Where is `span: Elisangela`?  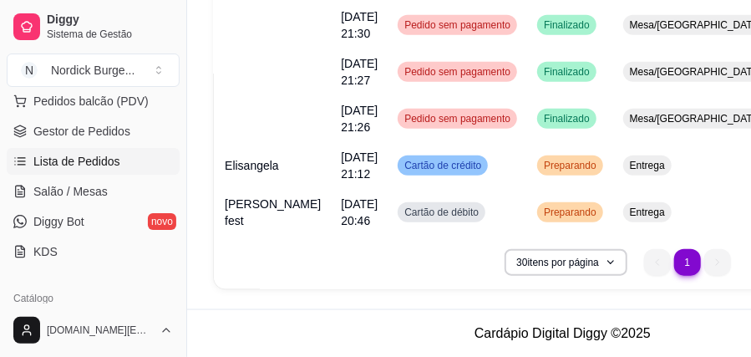 span: Elisangela is located at coordinates (251, 165).